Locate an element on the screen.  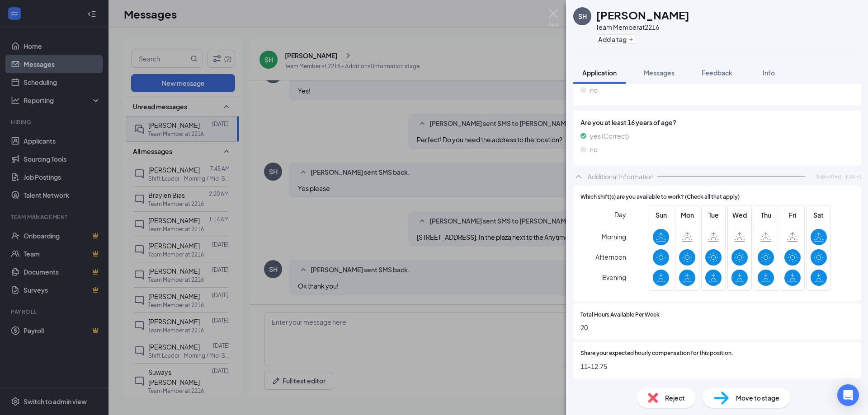
span: Application is located at coordinates (599, 73).